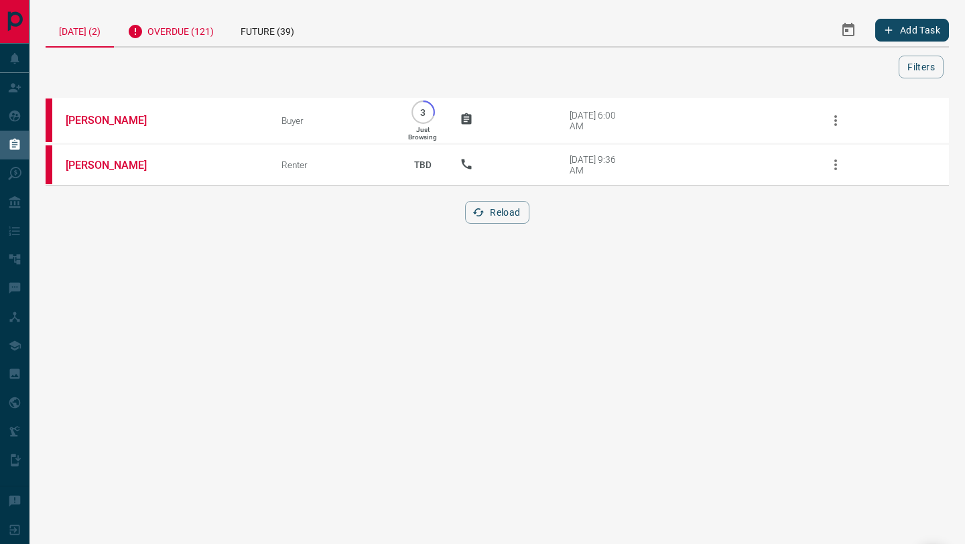 This screenshot has height=544, width=965. I want to click on div: Future (39), so click(267, 29).